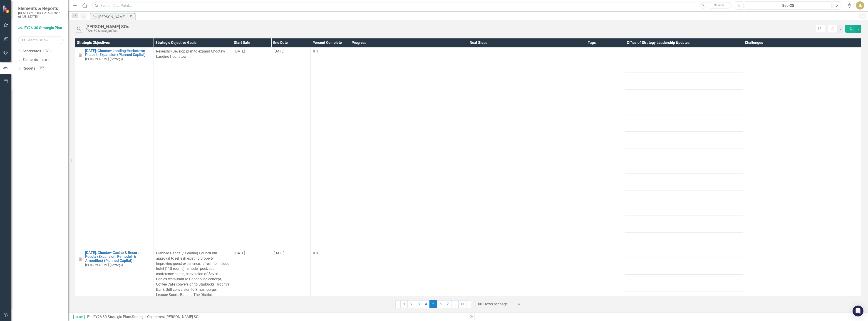  Describe the element at coordinates (412, 5) in the screenshot. I see `input: Search ClearPoint...` at that location.